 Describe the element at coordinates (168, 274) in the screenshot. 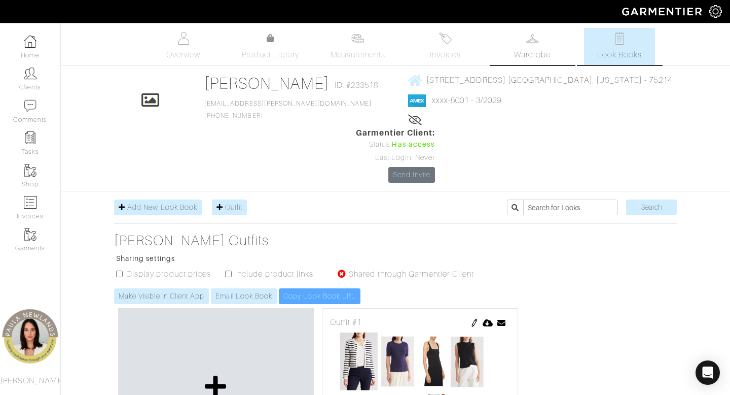

I see `label: Display product prices` at that location.